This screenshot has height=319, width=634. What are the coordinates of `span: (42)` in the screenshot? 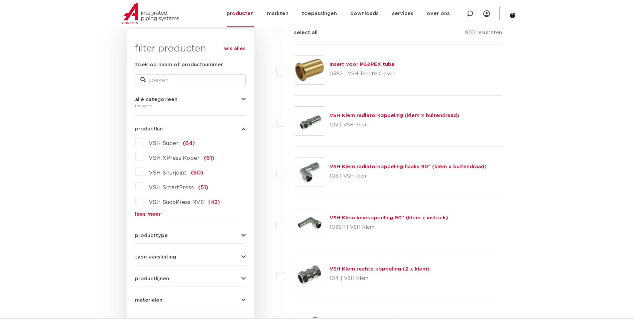 It's located at (214, 202).